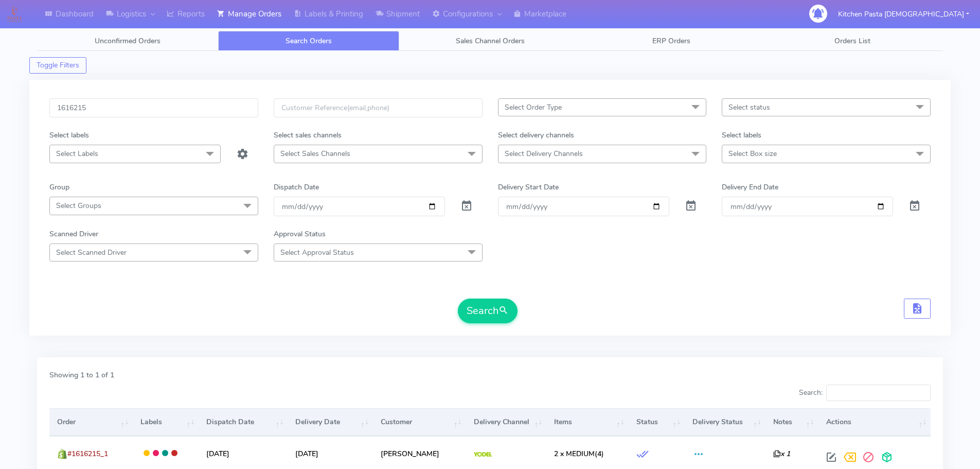  I want to click on span: (4), so click(579, 454).